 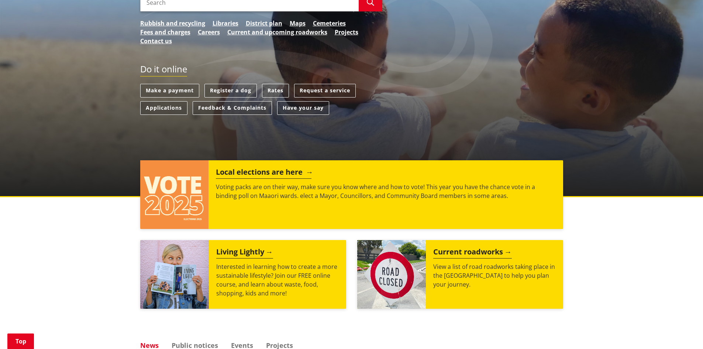 I want to click on a: Events, so click(x=242, y=345).